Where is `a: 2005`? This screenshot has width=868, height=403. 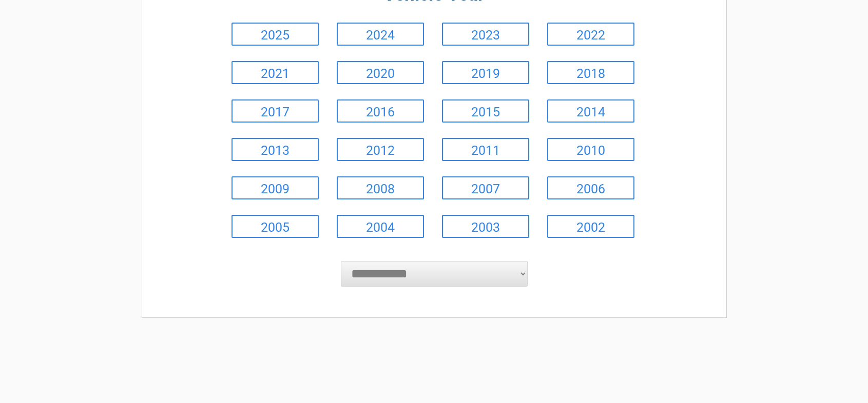
a: 2005 is located at coordinates (275, 226).